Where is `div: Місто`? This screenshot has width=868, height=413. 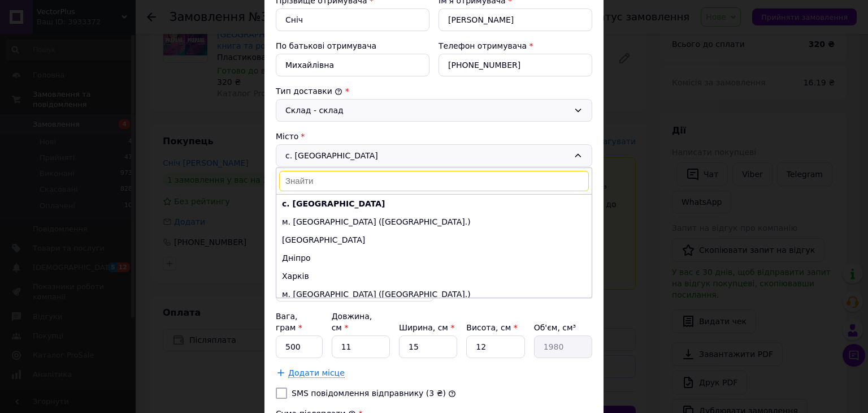
div: Місто is located at coordinates (434, 136).